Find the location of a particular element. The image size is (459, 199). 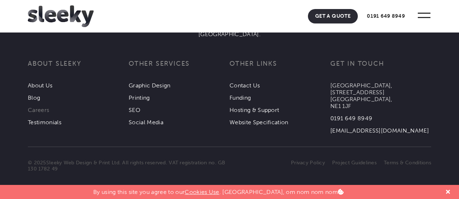

a: Sleeky Web Design & Print Ltd is located at coordinates (83, 163).